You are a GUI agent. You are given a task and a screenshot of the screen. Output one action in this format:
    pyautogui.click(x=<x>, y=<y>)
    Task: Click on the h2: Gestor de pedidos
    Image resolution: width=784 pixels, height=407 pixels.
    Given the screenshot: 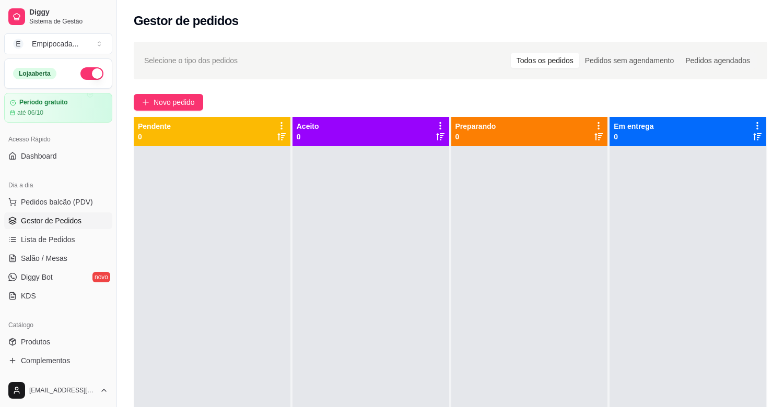 What is the action you would take?
    pyautogui.click(x=186, y=21)
    